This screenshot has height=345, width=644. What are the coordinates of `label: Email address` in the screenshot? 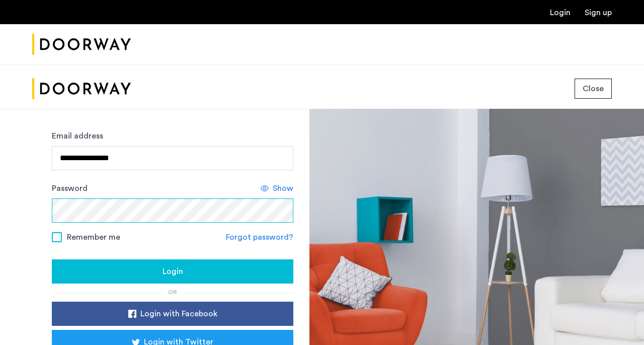 It's located at (78, 136).